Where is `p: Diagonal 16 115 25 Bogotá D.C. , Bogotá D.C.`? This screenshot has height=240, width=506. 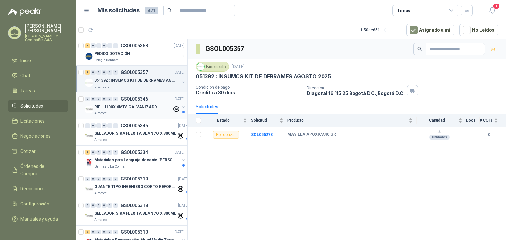 p: Diagonal 16 115 25 Bogotá D.C. , Bogotá D.C. is located at coordinates (355, 93).